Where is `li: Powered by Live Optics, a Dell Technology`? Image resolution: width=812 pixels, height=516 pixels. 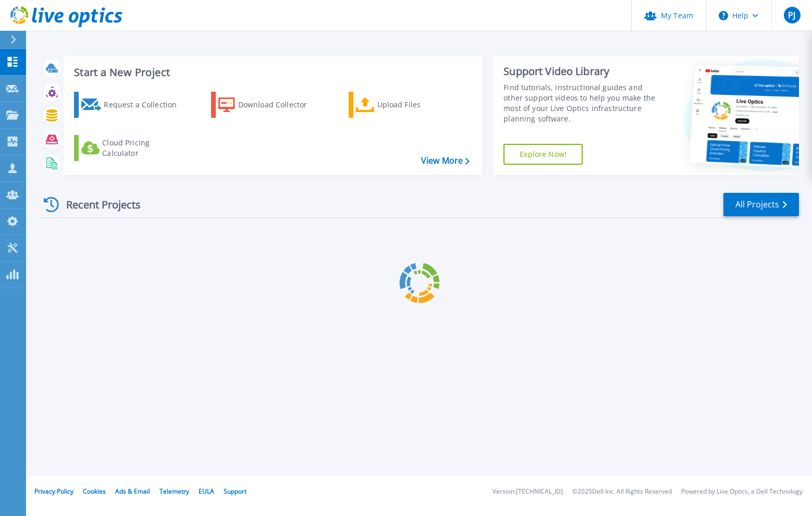 li: Powered by Live Optics, a Dell Technology is located at coordinates (741, 491).